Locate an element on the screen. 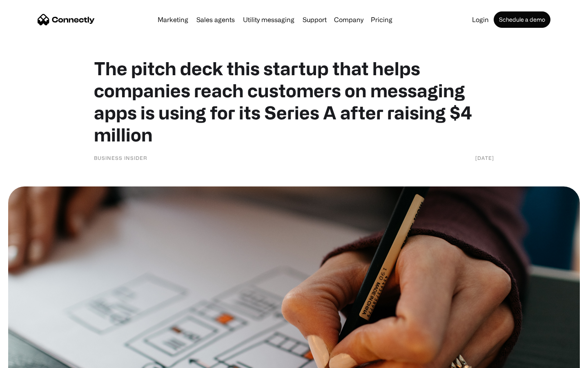 The height and width of the screenshot is (368, 588). a: Marketing is located at coordinates (173, 19).